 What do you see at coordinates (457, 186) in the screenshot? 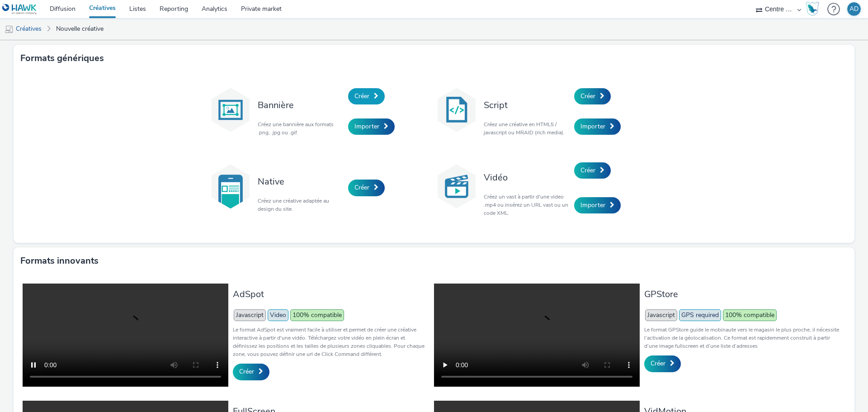
I see `img: video.svg` at bounding box center [457, 186].